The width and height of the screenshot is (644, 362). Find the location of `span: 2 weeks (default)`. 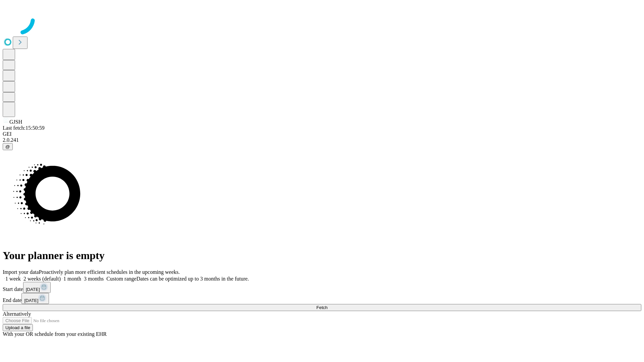

span: 2 weeks (default) is located at coordinates (42, 279).